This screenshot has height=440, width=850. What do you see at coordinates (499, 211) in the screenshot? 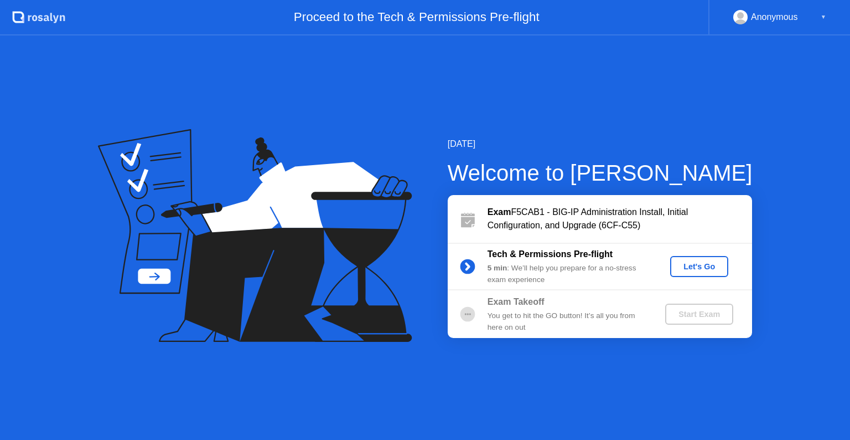
I see `b: Exam` at bounding box center [499, 211].